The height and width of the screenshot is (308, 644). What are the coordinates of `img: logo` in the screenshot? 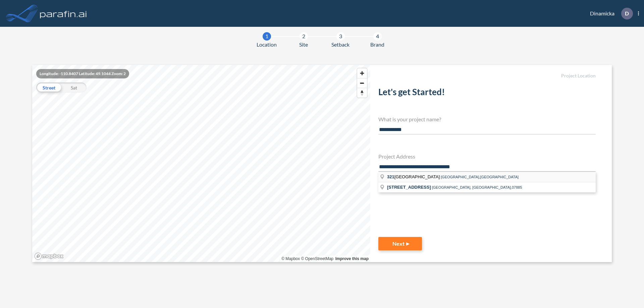 It's located at (63, 13).